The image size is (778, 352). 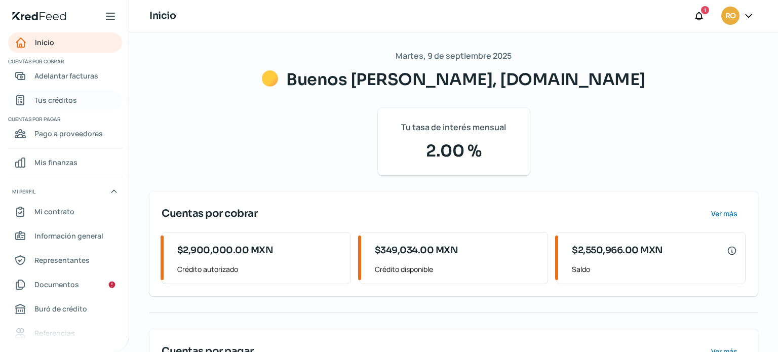 I want to click on span: $349,034.00 MXN, so click(x=416, y=250).